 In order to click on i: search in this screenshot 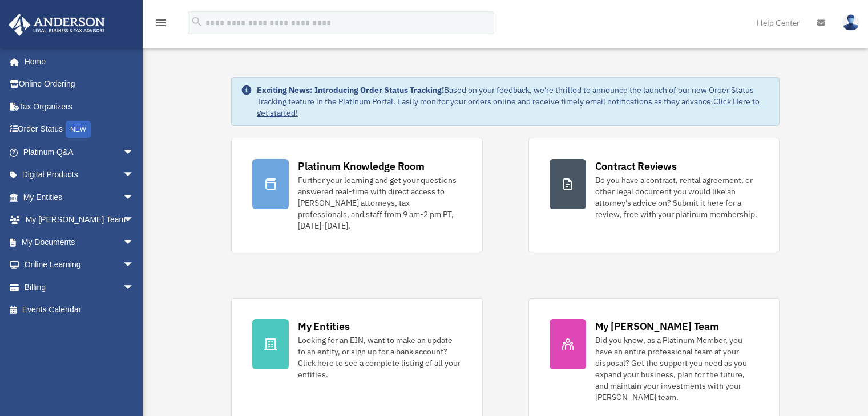, I will do `click(197, 22)`.